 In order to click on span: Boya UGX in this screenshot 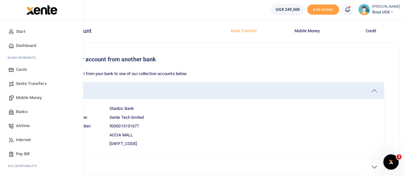, I will do `click(386, 12)`.